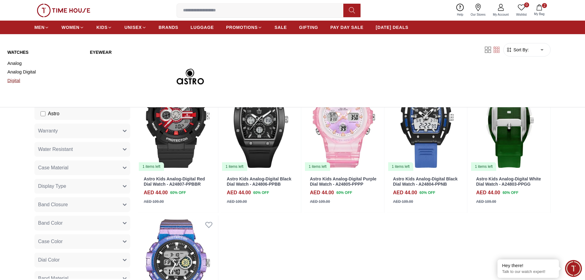 Image resolution: width=585 pixels, height=280 pixels. I want to click on a: Astro Kids Analog-Digital Red Dial Watch - A24807-PPBBR, so click(174, 181).